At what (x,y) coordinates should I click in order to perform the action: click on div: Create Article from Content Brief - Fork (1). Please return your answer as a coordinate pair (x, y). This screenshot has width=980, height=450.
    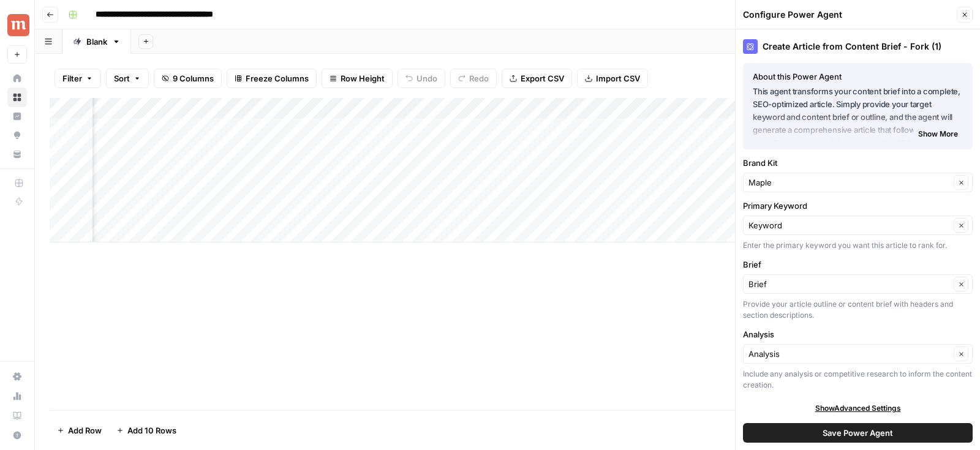
    Looking at the image, I should click on (857, 46).